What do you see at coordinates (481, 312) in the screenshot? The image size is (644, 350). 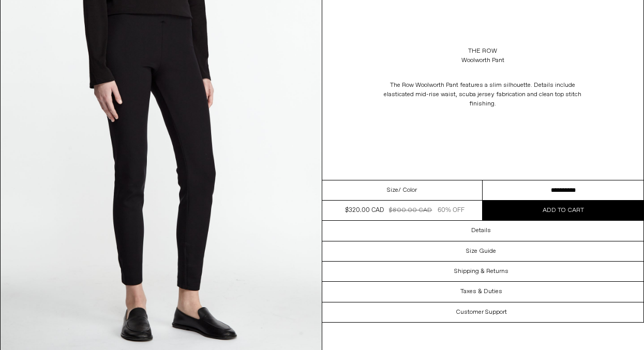 I see `h3: Customer Support` at bounding box center [481, 312].